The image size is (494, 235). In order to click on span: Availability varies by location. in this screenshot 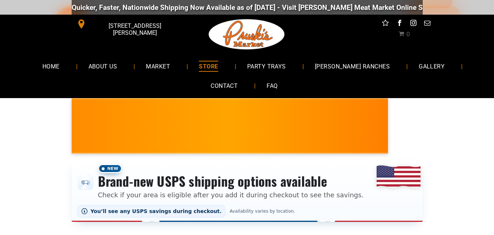, I will do `click(262, 211)`.